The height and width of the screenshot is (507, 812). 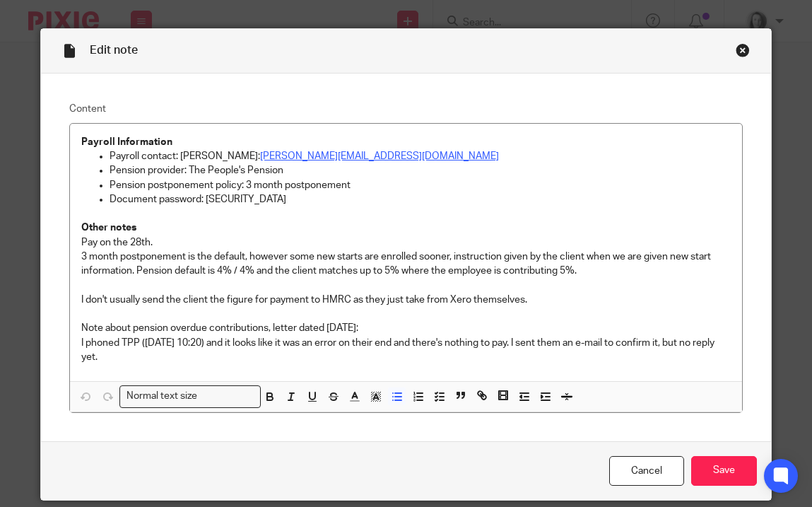 I want to click on p: Pension provider: The People's Pension, so click(x=420, y=170).